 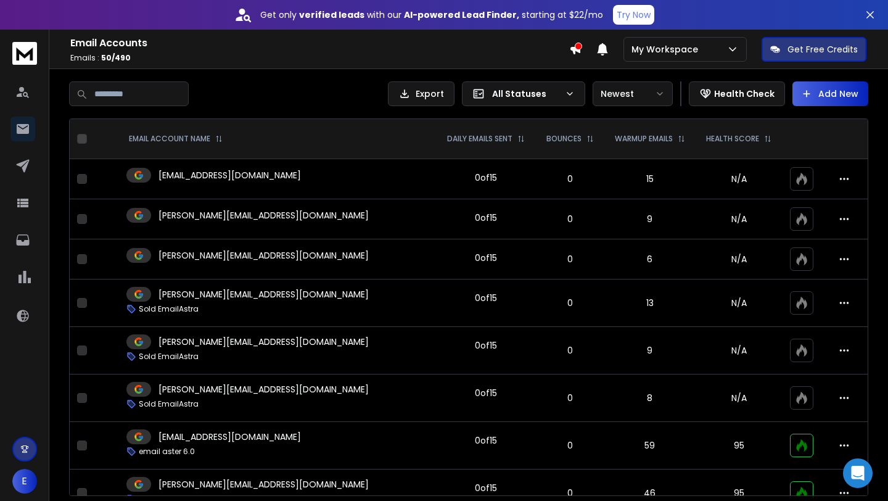 What do you see at coordinates (432, 15) in the screenshot?
I see `p: Get only with our starting at $22/mo` at bounding box center [432, 15].